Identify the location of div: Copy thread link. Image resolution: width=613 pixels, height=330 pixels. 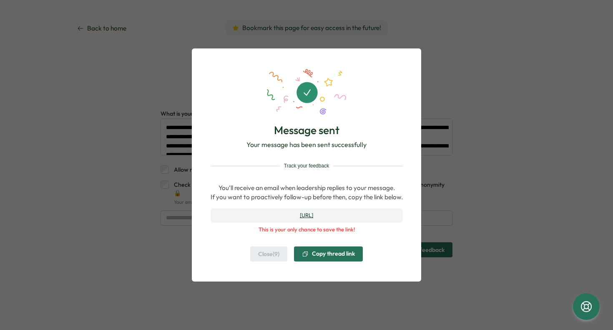
(328, 254).